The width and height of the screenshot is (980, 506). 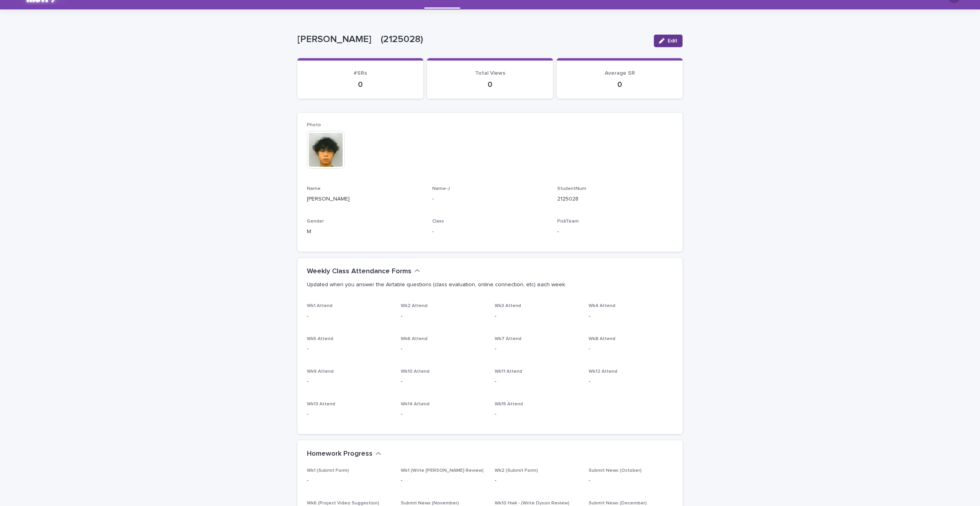 What do you see at coordinates (618, 503) in the screenshot?
I see `span: Submit News (December)` at bounding box center [618, 503].